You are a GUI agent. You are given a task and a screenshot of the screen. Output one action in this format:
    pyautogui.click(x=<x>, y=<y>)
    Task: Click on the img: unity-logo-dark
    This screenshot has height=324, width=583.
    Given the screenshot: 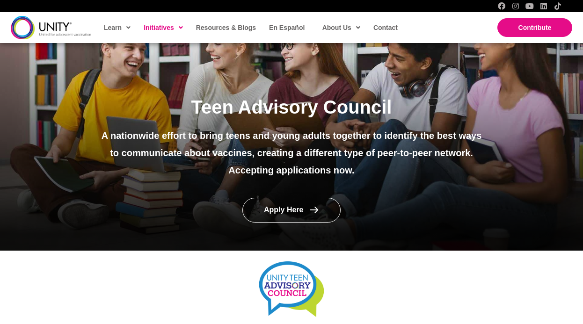 What is the action you would take?
    pyautogui.click(x=51, y=27)
    